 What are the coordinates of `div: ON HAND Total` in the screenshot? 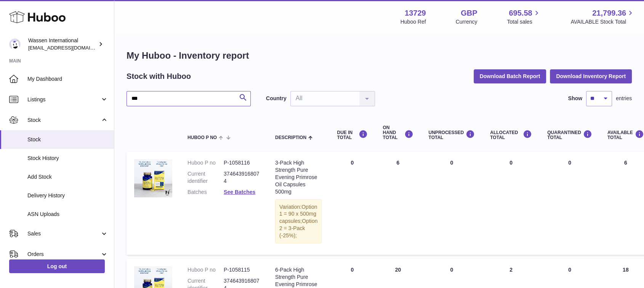 It's located at (398, 133).